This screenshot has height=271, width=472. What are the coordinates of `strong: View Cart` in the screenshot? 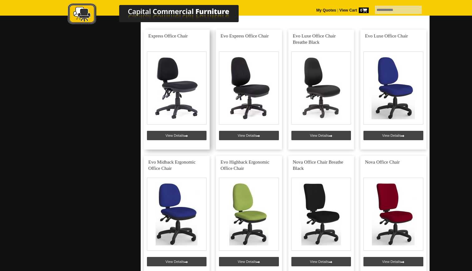 It's located at (354, 10).